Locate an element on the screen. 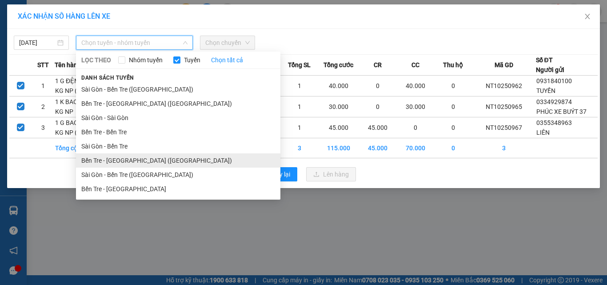 This screenshot has height=285, width=607. td: 1 K BAO 10 KG NP is located at coordinates (73, 107).